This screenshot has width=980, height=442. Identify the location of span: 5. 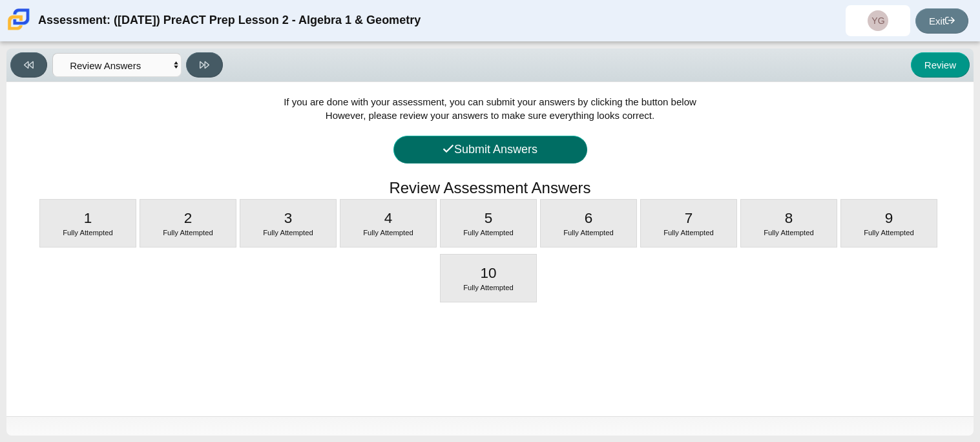
(489, 218).